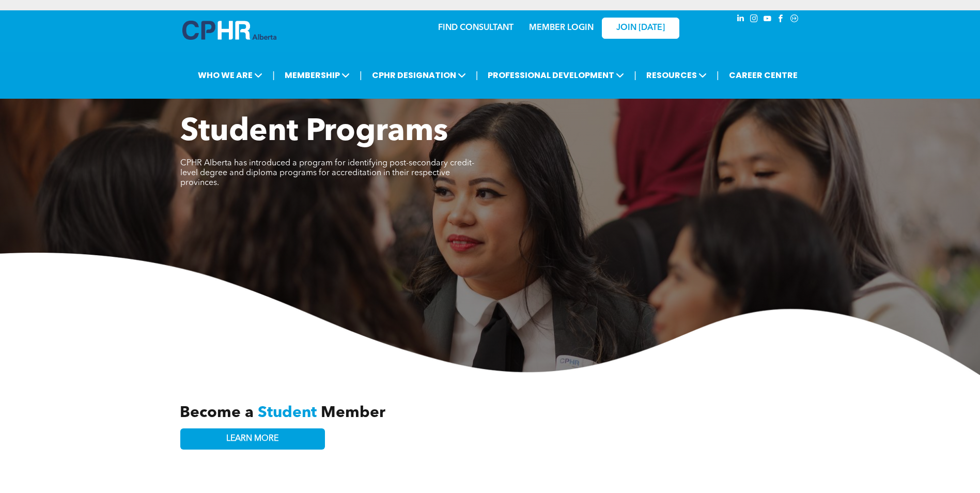 The width and height of the screenshot is (980, 493). Describe the element at coordinates (287, 413) in the screenshot. I see `span: Student` at that location.